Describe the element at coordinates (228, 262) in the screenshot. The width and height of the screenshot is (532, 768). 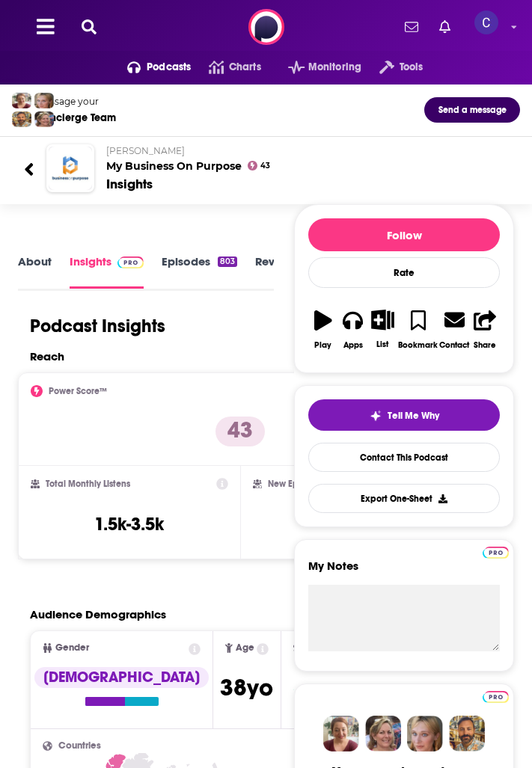
I see `div: 803` at that location.